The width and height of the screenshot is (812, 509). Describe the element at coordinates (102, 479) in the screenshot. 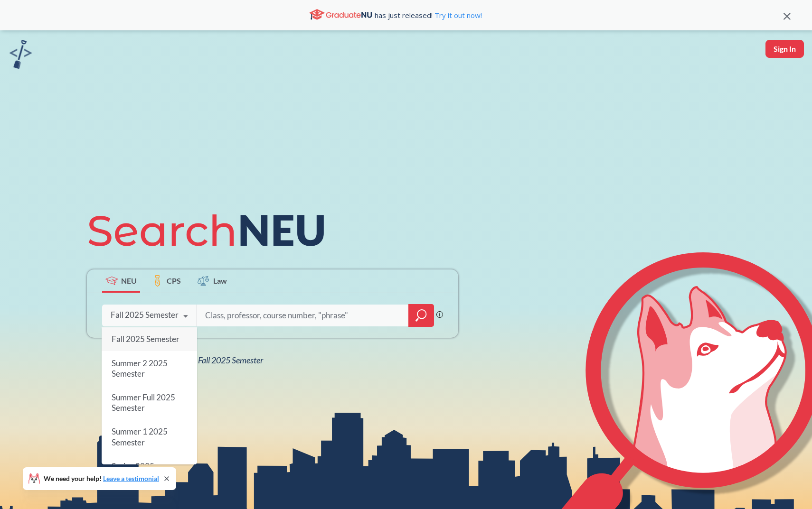

I see `span: We need your help!` at that location.